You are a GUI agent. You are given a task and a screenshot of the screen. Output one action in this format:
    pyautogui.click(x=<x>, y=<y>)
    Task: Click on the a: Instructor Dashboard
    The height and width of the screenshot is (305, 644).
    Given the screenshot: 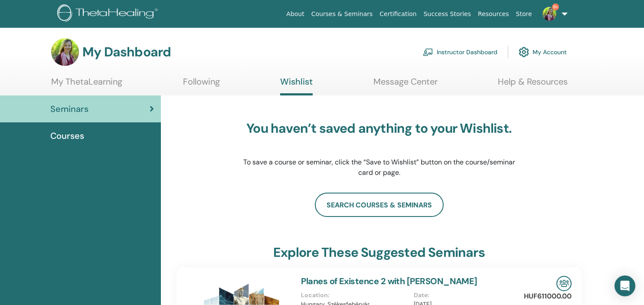 What is the action you would take?
    pyautogui.click(x=460, y=52)
    